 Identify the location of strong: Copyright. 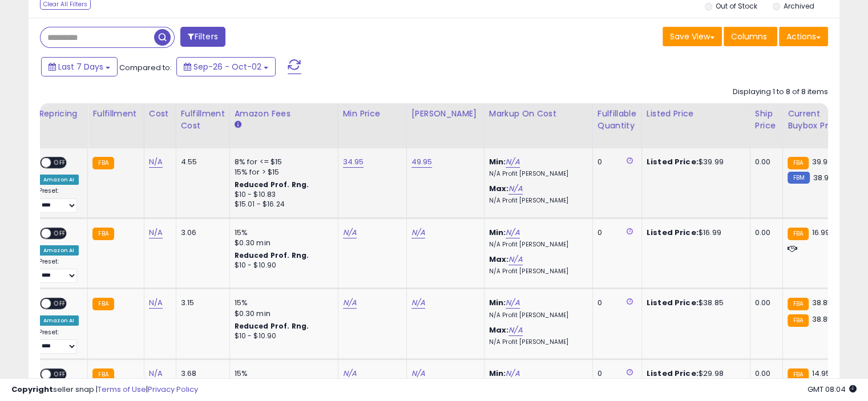
(32, 389).